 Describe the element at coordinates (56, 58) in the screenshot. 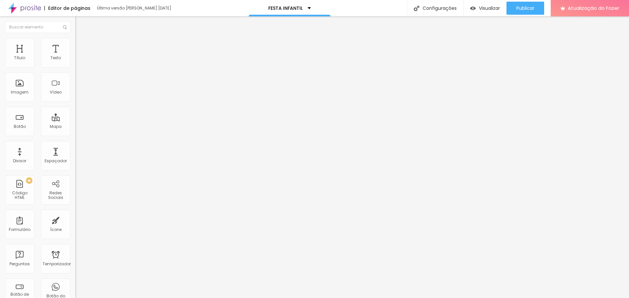

I see `font: Texto` at that location.